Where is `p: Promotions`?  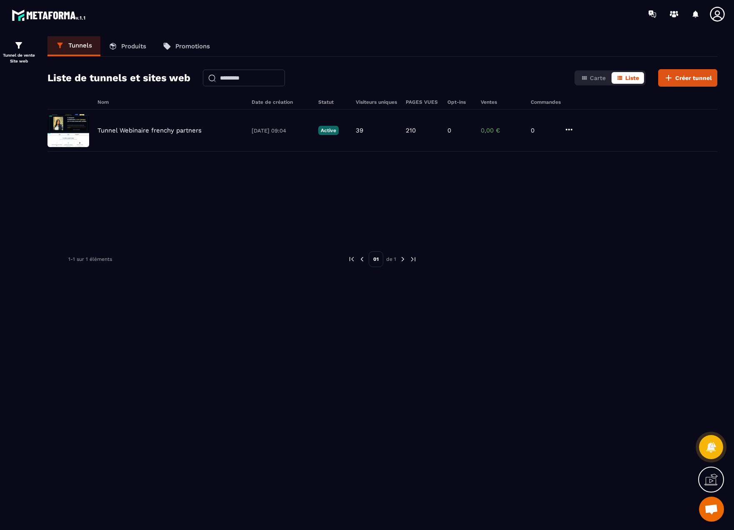
p: Promotions is located at coordinates (193, 46).